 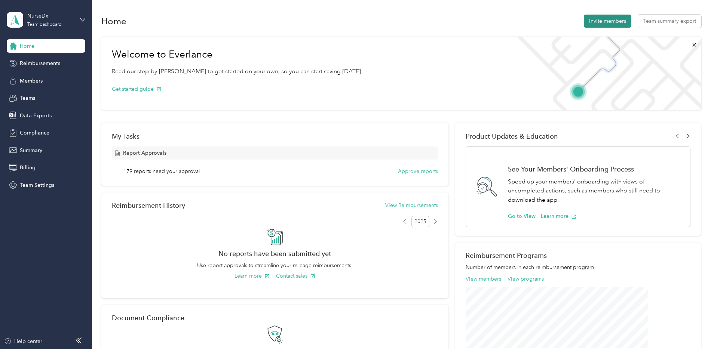 What do you see at coordinates (275, 265) in the screenshot?
I see `p: Use report approvals to streamline your mileage reimbursements.` at bounding box center [275, 265].